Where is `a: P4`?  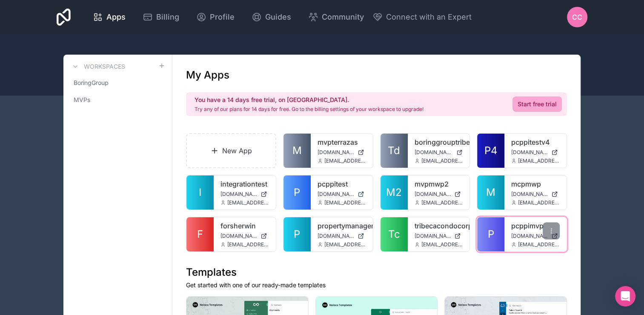 a: P4 is located at coordinates (491, 151).